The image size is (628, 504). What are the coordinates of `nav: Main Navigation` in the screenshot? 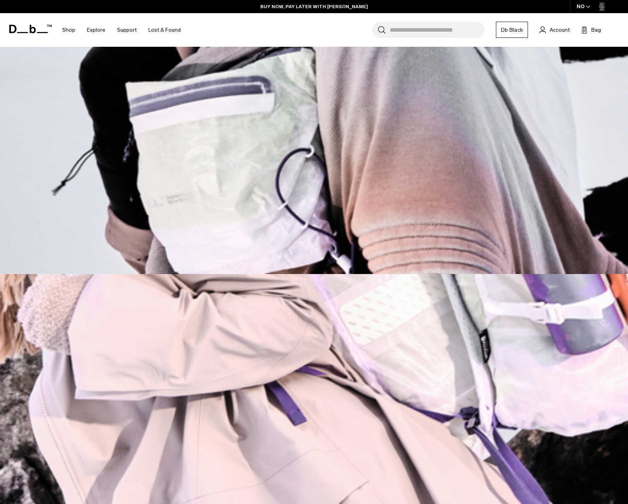 It's located at (121, 30).